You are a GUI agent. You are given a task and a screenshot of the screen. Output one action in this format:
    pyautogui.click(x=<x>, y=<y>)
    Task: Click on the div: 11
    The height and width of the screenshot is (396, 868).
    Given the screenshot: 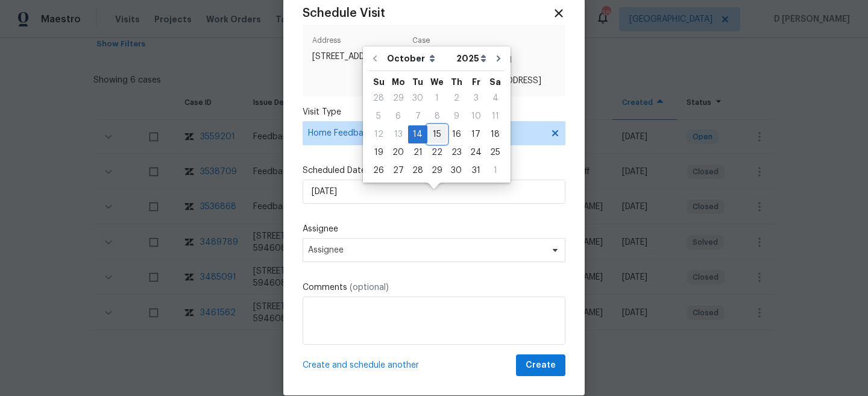 What is the action you would take?
    pyautogui.click(x=495, y=116)
    